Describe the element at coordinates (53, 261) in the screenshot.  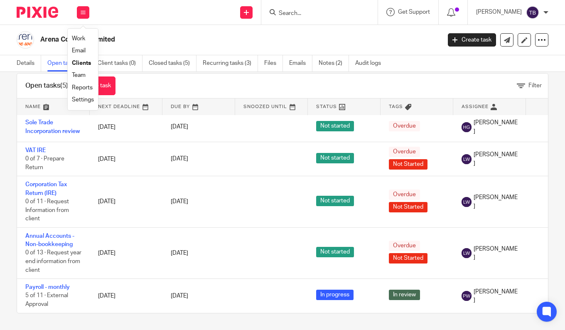
I see `span: 0 of 13 · Request year end information from client` at that location.